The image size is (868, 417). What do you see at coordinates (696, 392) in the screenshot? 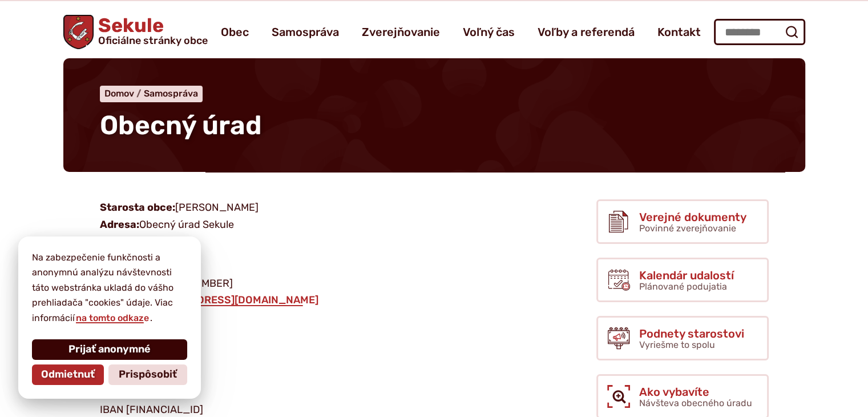
I see `span: Ako vybavíte` at bounding box center [696, 392].